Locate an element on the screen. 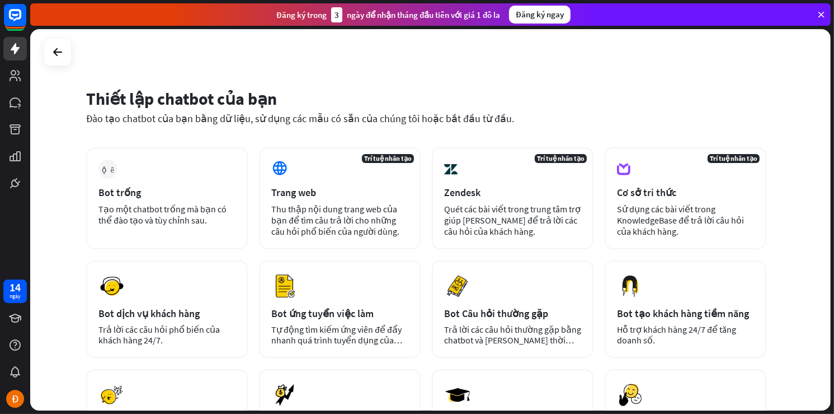 This screenshot has height=414, width=834. font: 14 is located at coordinates (15, 286).